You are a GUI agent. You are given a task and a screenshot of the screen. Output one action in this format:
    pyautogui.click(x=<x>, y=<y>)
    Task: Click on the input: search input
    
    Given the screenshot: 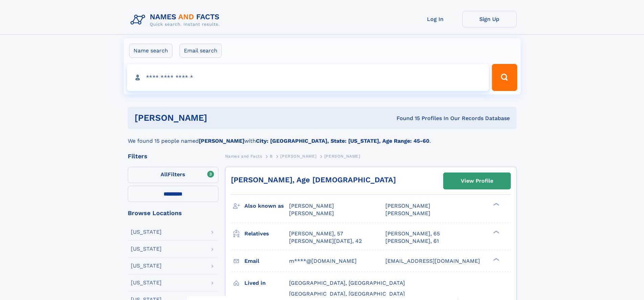 What is the action you would take?
    pyautogui.click(x=308, y=77)
    